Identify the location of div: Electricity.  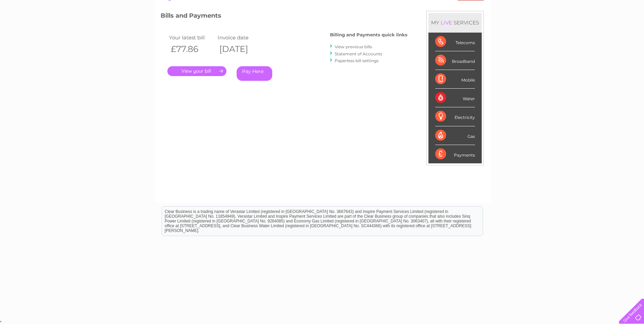
(455, 116).